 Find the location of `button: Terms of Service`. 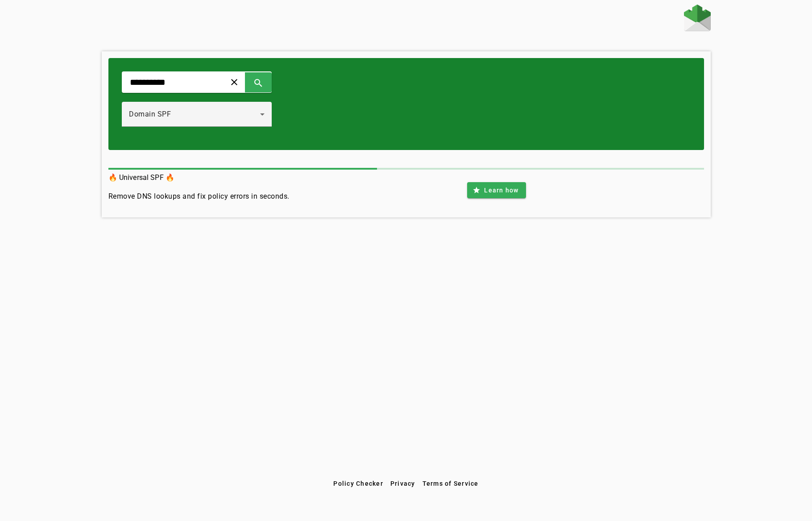

button: Terms of Service is located at coordinates (450, 484).